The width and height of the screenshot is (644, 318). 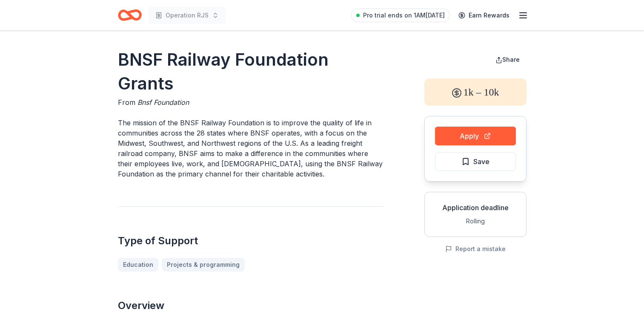 I want to click on div: From, so click(x=251, y=103).